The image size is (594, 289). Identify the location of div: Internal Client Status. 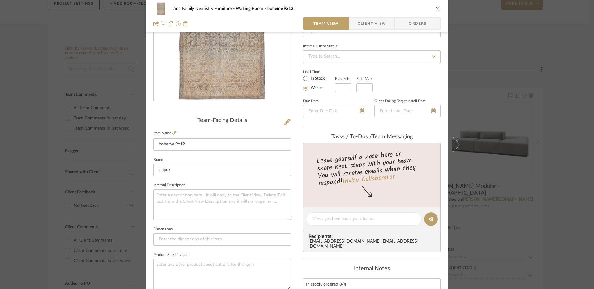
(320, 46).